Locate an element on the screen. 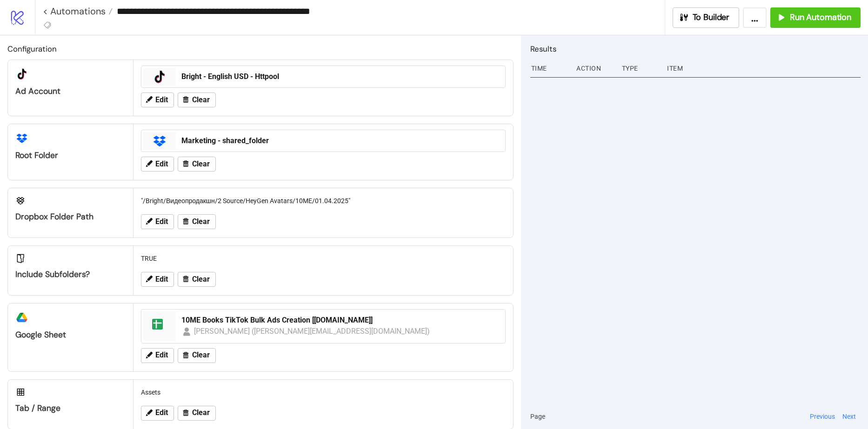 This screenshot has height=429, width=868. div: "/Bright/Видеопродакшн/2 Source/HeyGen Avatars/10ME/01.04.2025" is located at coordinates (323, 201).